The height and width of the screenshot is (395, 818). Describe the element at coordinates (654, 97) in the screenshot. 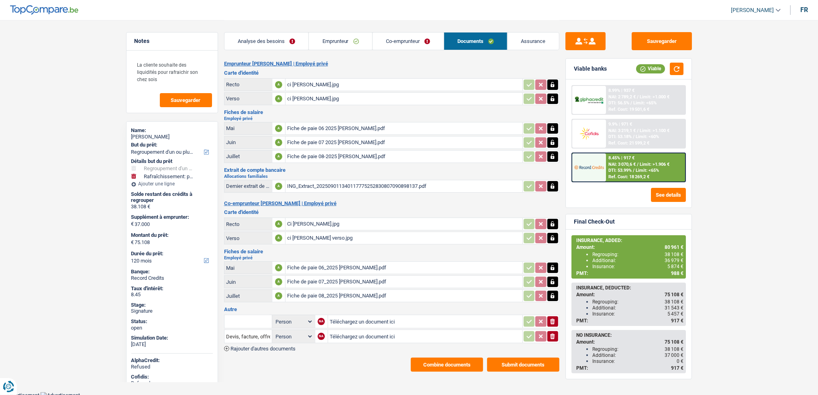

I see `span: Limit: >1.000 €` at that location.